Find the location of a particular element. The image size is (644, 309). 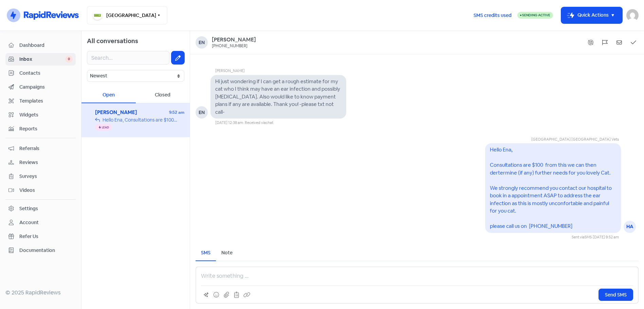

a: Dashboard is located at coordinates (40, 45).